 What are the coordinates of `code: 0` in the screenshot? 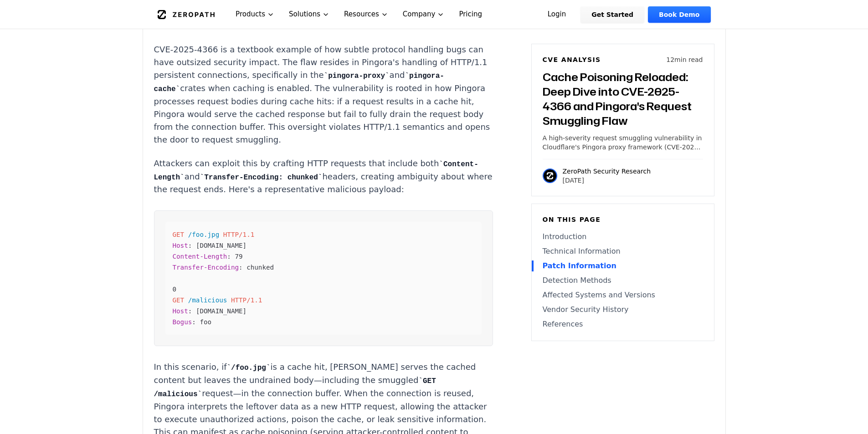 It's located at (223, 279).